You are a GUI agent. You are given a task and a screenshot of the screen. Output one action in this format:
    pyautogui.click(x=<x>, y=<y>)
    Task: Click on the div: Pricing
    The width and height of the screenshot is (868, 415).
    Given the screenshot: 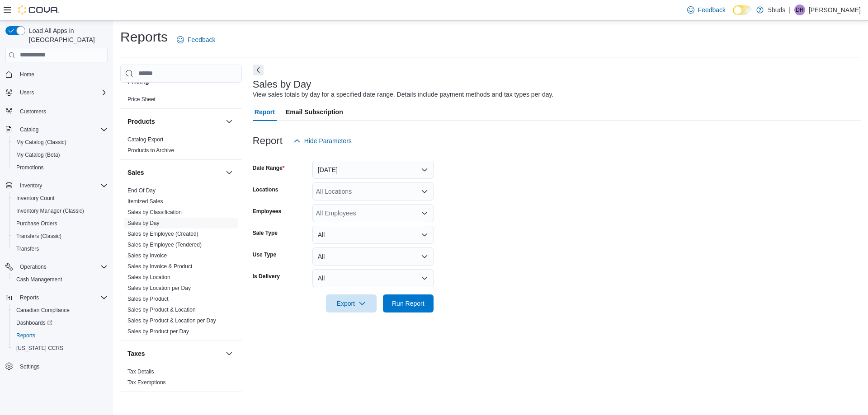 What is the action you would take?
    pyautogui.click(x=181, y=101)
    